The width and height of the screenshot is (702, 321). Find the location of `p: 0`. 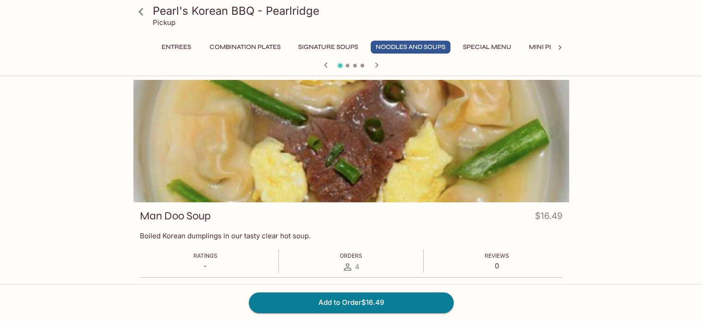

p: 0 is located at coordinates (497, 266).